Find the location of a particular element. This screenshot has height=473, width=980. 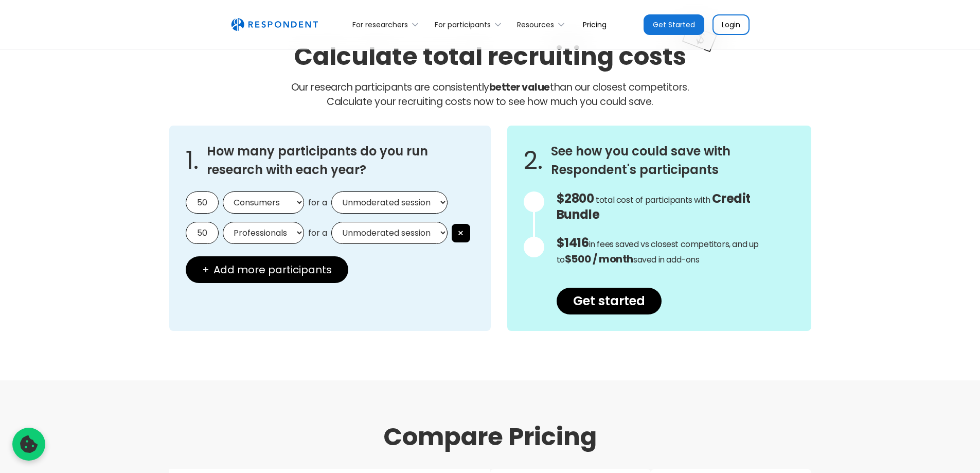

a: Login is located at coordinates (731, 25).